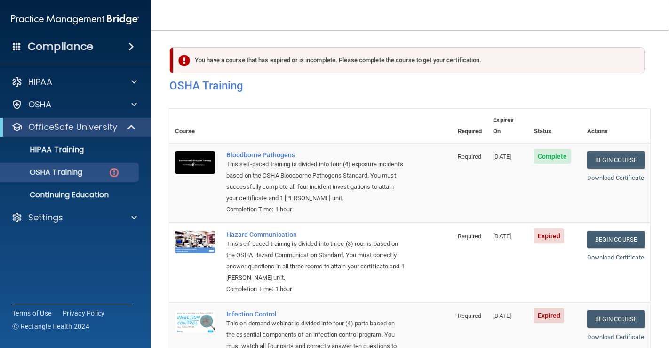 Image resolution: width=669 pixels, height=348 pixels. I want to click on th: Required, so click(470, 126).